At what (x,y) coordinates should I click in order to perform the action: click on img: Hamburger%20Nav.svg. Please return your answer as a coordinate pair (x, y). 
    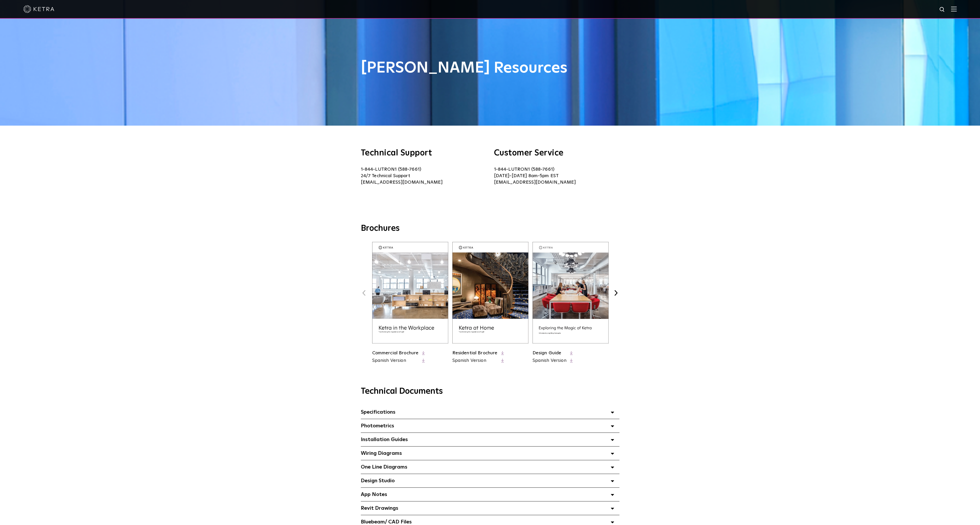
    Looking at the image, I should click on (954, 9).